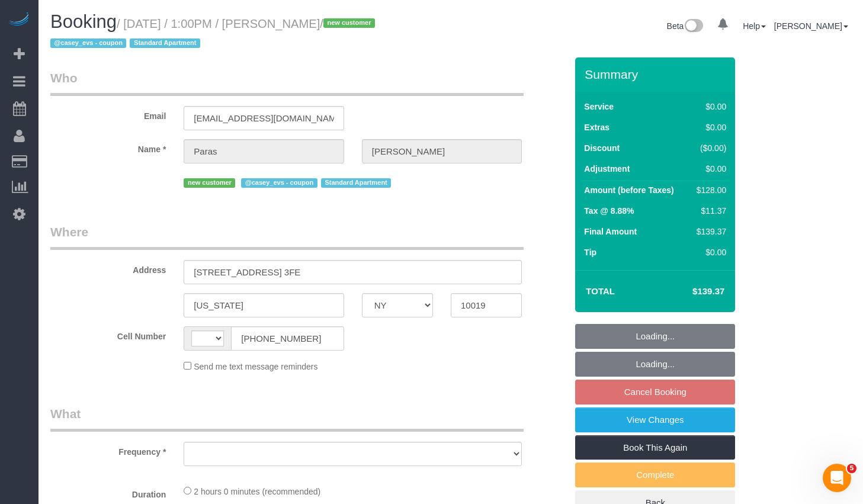 This screenshot has height=504, width=863. What do you see at coordinates (655, 420) in the screenshot?
I see `a: View Changes` at bounding box center [655, 420].